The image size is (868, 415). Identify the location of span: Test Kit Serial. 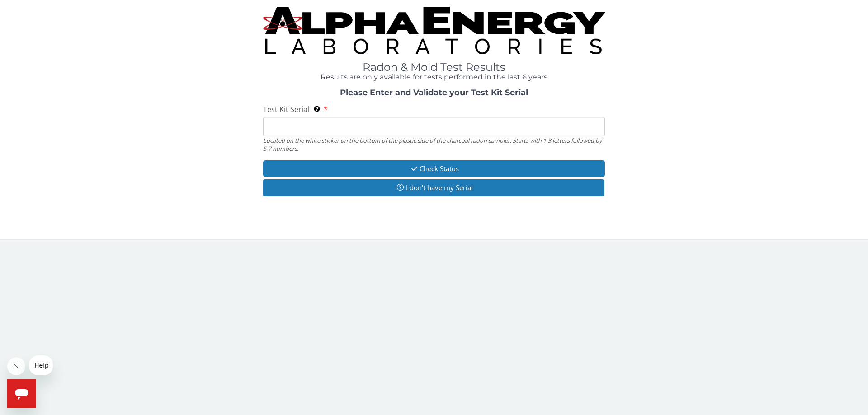
(286, 110).